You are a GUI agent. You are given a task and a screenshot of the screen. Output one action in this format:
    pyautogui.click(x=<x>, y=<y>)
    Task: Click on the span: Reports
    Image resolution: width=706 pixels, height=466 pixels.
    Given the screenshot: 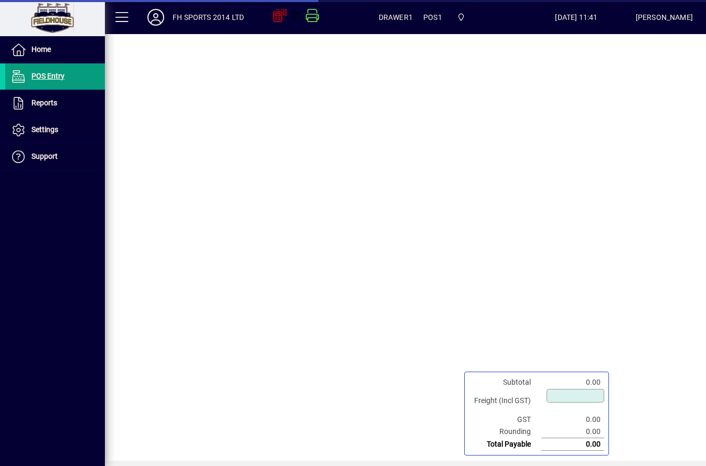 What is the action you would take?
    pyautogui.click(x=44, y=103)
    